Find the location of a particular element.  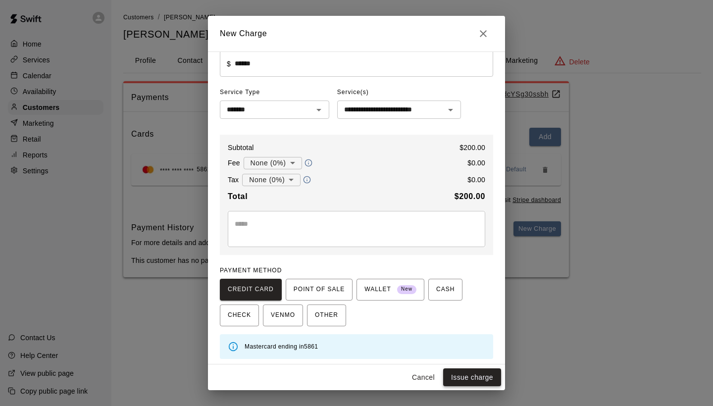

button: VENMO is located at coordinates (283, 315).